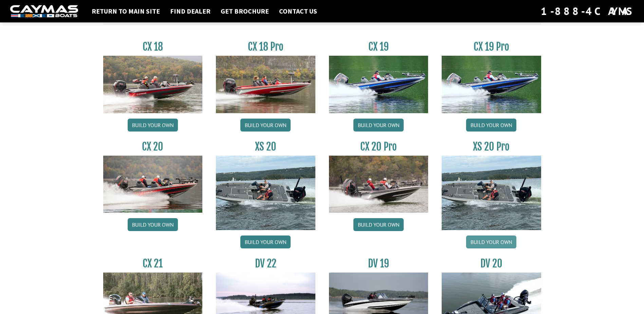 This screenshot has width=644, height=314. What do you see at coordinates (245, 11) in the screenshot?
I see `a: Get Brochure` at bounding box center [245, 11].